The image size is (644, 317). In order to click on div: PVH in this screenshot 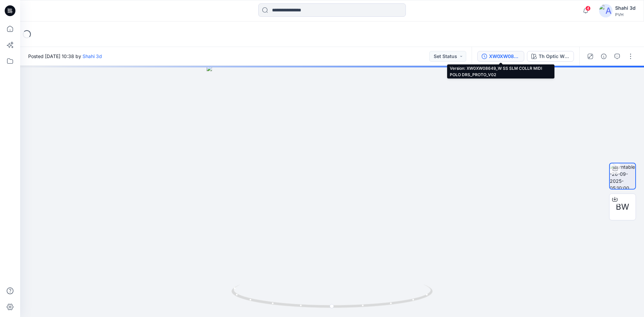, I will do `click(626, 14)`.